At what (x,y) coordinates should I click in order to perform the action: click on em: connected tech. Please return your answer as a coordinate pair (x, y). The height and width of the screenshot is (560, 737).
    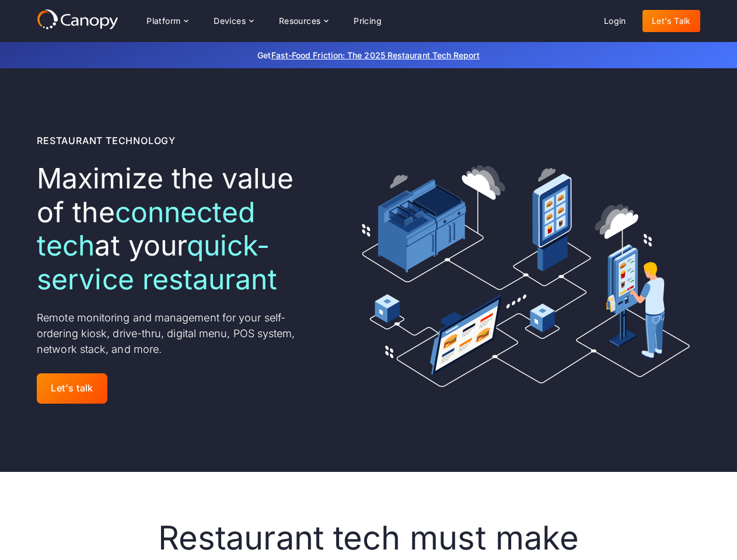
    Looking at the image, I should click on (146, 228).